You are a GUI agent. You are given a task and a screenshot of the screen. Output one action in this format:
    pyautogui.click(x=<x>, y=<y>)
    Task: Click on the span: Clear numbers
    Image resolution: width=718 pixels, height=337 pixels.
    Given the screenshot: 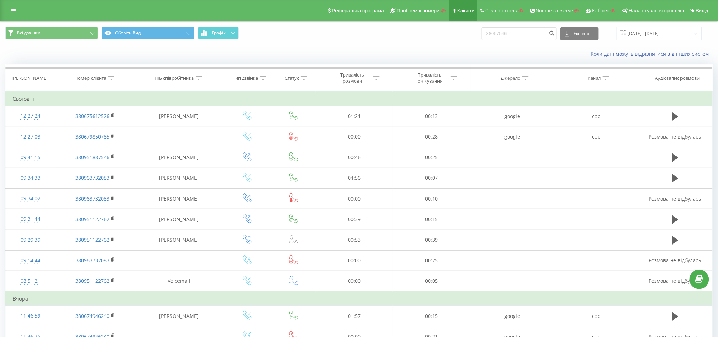 What is the action you would take?
    pyautogui.click(x=502, y=11)
    